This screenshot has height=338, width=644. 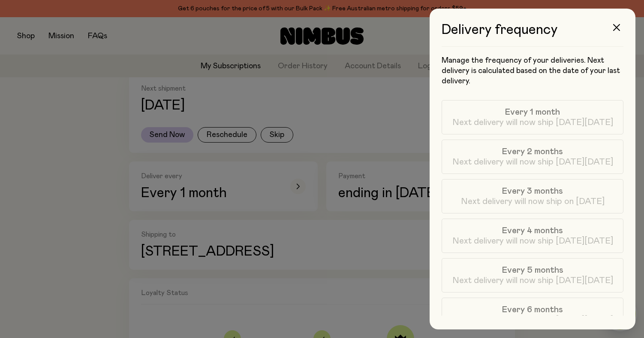 I want to click on p: Manage the frequency of your deliveries. Next delivery is calculated based on the date of your la..., so click(x=533, y=71).